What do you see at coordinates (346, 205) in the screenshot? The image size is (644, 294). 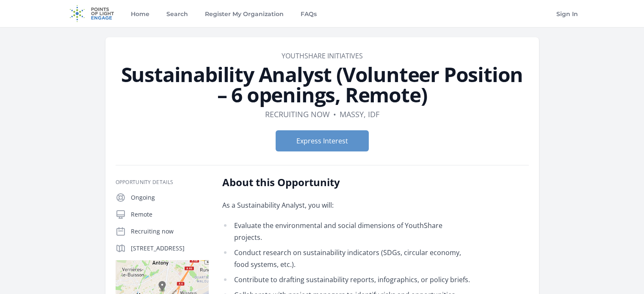 I see `p: As a Sustainability Analyst, you will:` at bounding box center [346, 205].